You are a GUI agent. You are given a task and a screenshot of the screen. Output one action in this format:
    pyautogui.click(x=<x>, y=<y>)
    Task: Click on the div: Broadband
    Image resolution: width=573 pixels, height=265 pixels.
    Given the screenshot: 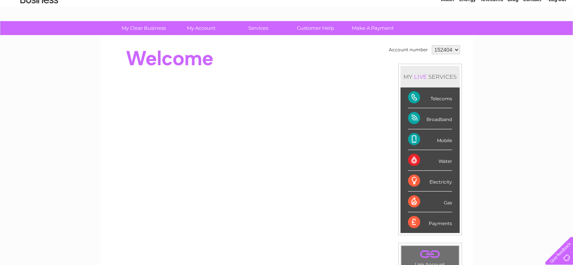 What is the action you would take?
    pyautogui.click(x=430, y=118)
    